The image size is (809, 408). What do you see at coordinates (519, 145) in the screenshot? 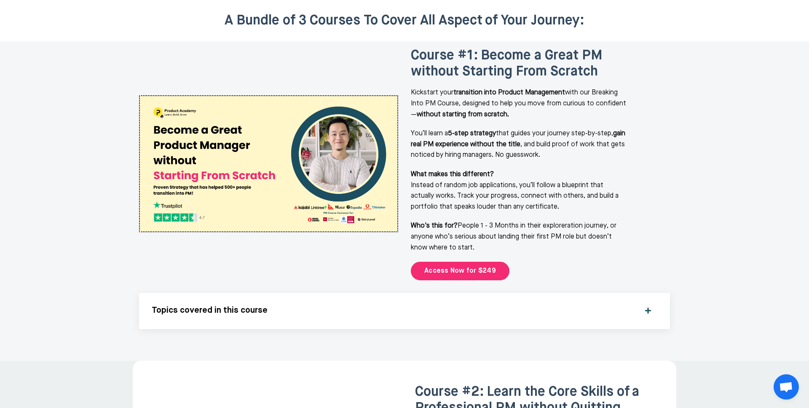
I see `p: You’ll learn a that guides your journey step-by-step, , and build proof of work that gets noticed...` at bounding box center [519, 145].